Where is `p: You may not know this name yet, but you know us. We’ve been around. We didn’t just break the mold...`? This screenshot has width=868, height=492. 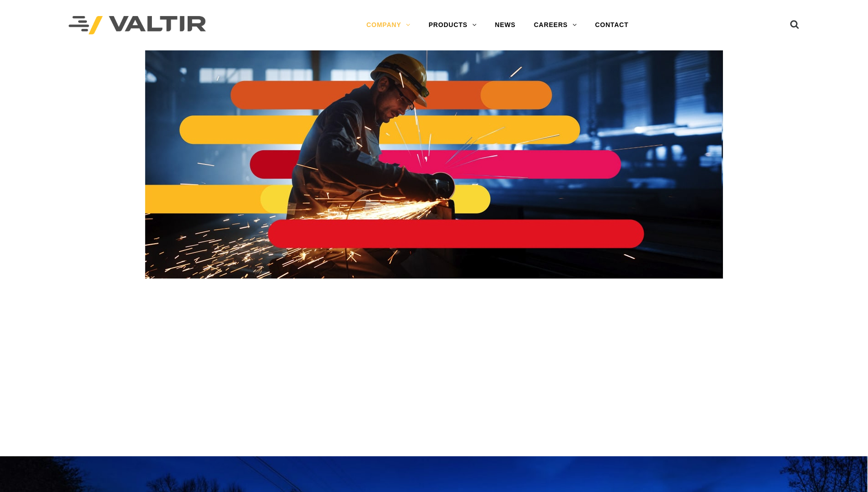
p: You may not know this name yet, but you know us. We’ve been around. We didn’t just break the mold... is located at coordinates (477, 393).